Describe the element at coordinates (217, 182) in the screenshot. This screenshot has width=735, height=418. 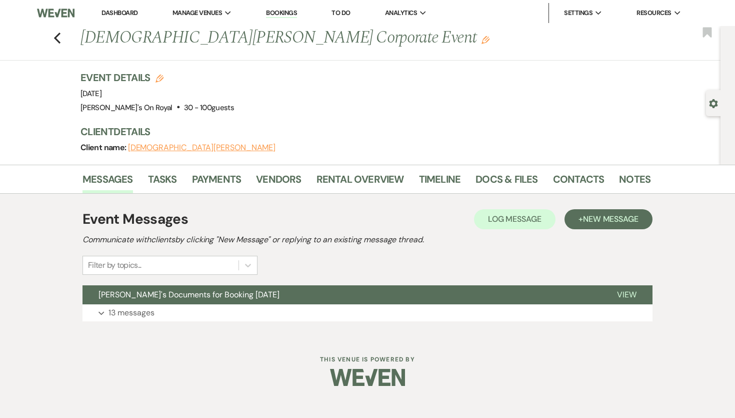
I see `a: Payments` at that location.